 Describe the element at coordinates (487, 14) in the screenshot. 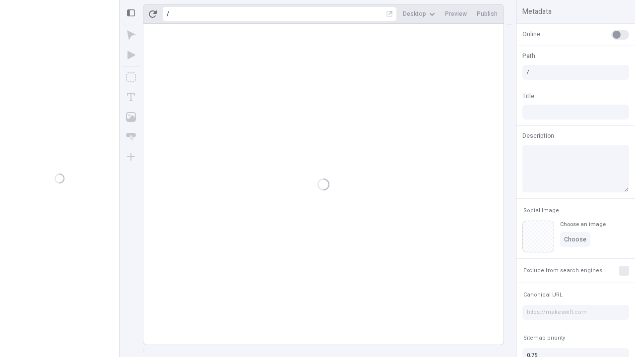

I see `span: Publish` at that location.